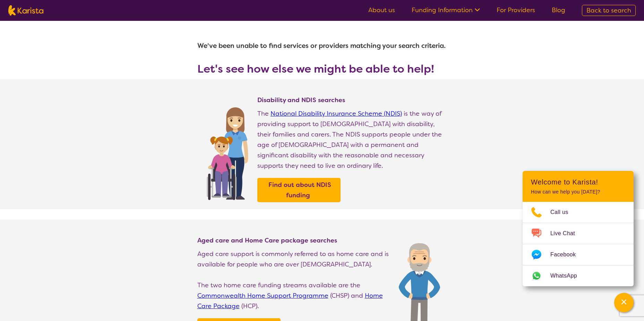 This screenshot has width=644, height=321. I want to click on img: Find NDIS and Disability services and providers, so click(227, 151).